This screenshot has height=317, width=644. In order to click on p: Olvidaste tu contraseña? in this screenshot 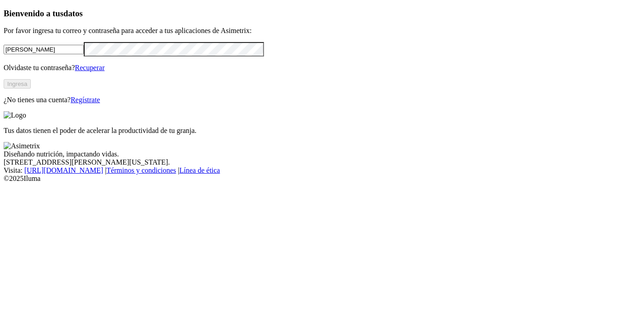, I will do `click(322, 68)`.